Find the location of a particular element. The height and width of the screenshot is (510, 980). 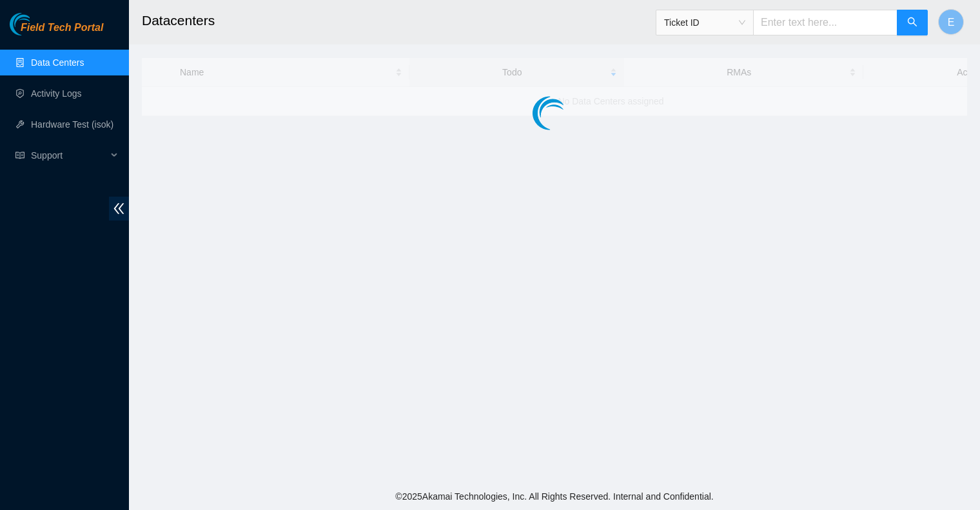

a: Data Centers is located at coordinates (58, 62).